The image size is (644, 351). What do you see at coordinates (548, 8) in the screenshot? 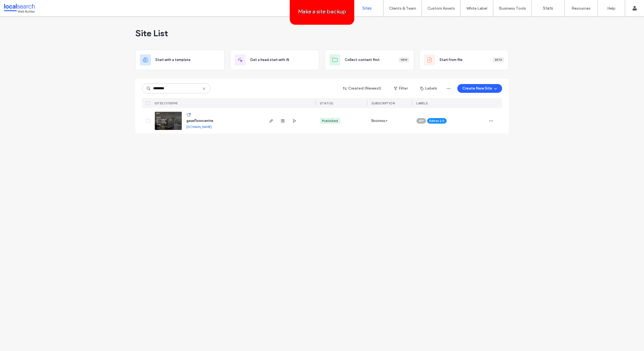
I see `label: Stats` at bounding box center [548, 8].